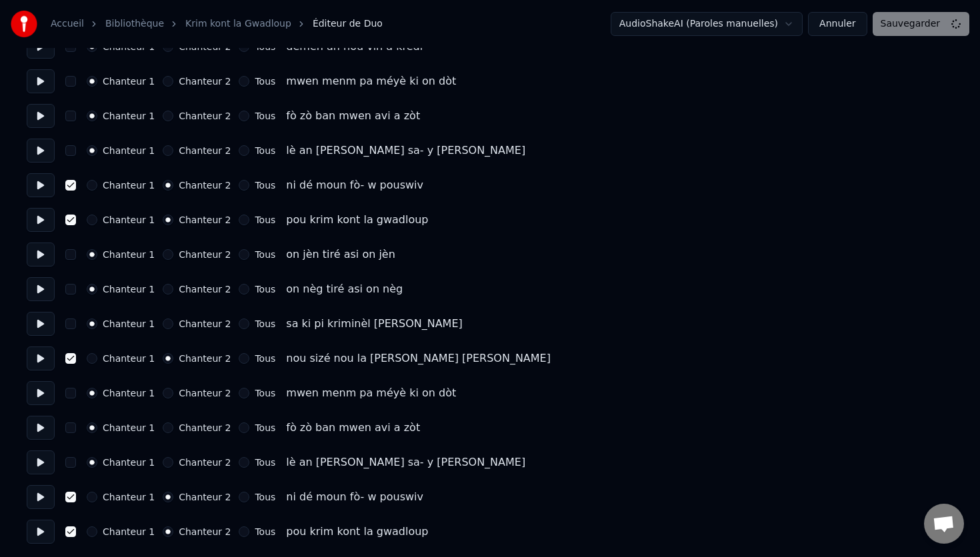  Describe the element at coordinates (838, 24) in the screenshot. I see `button: Annuler` at that location.